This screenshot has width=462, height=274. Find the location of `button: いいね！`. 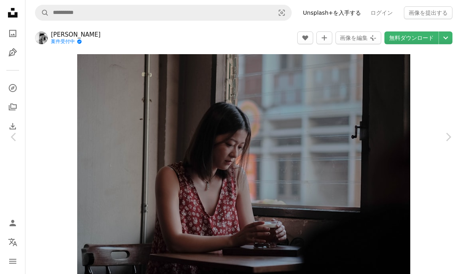

button: いいね！ is located at coordinates (305, 38).